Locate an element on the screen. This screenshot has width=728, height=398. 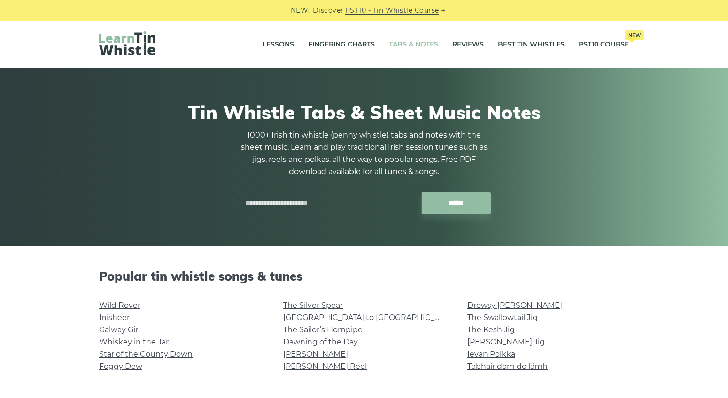
a: Reviews is located at coordinates (468, 45).